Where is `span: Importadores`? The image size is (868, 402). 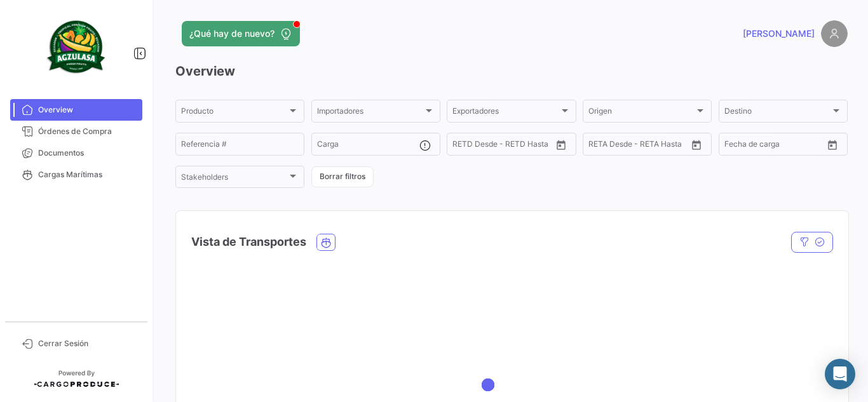 span: Importadores is located at coordinates (370, 113).